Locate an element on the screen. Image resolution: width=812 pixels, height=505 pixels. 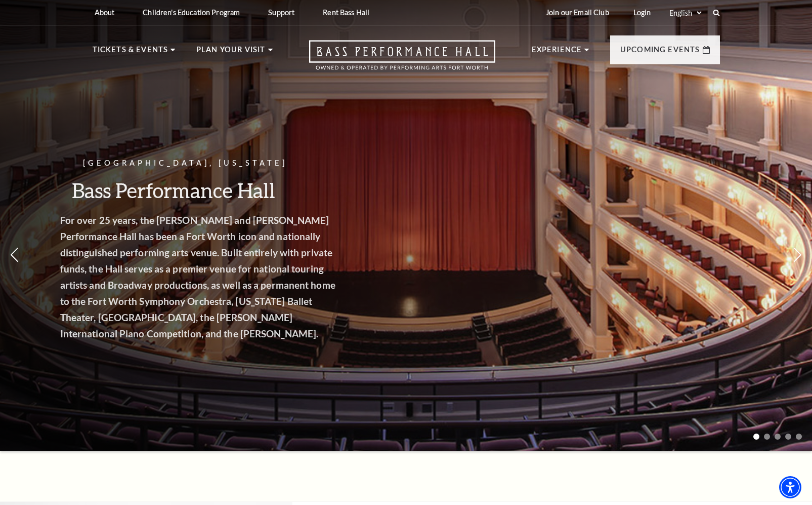
p: Rent Bass Hall is located at coordinates (346, 12).